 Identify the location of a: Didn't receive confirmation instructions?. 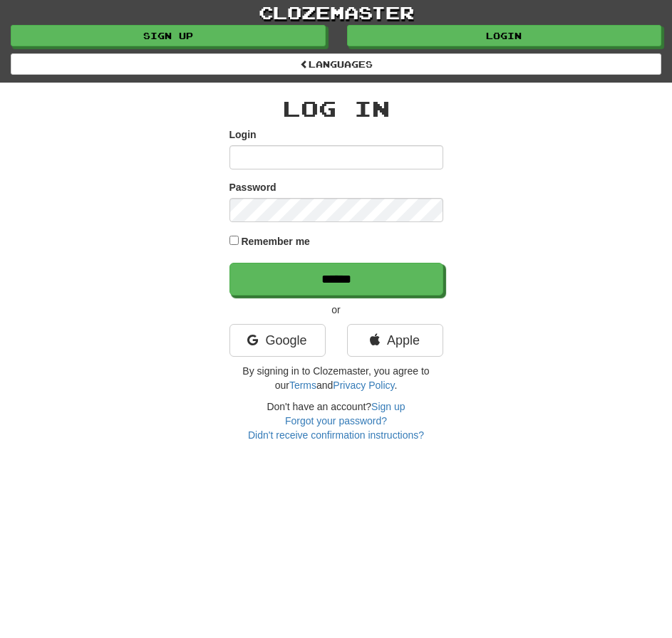
(336, 435).